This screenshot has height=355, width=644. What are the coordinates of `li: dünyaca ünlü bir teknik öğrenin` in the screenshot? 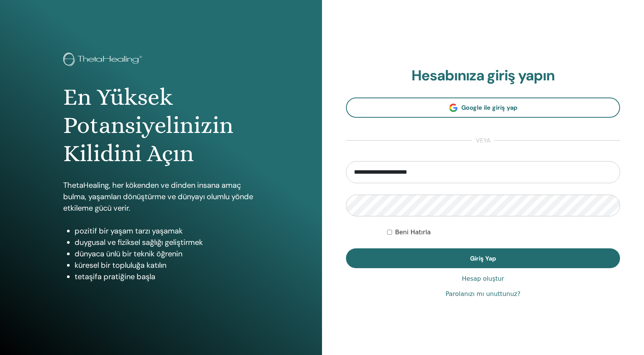 It's located at (167, 254).